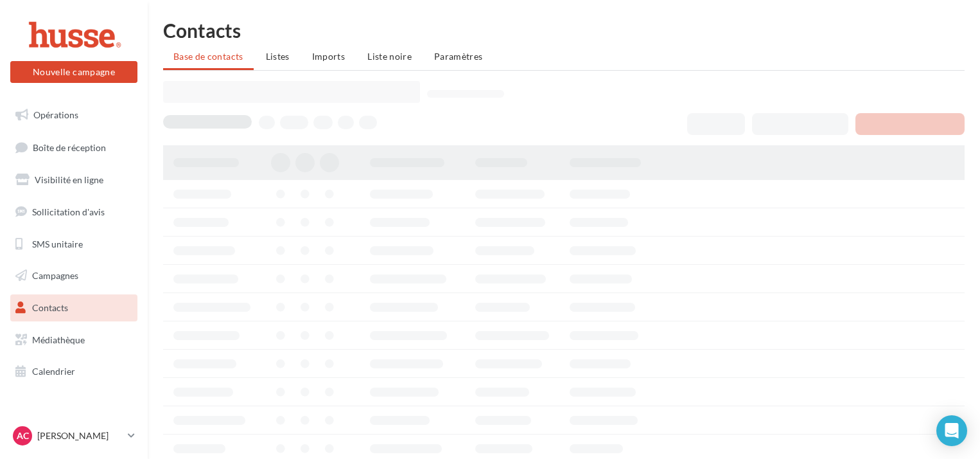  I want to click on a: Boîte de réception, so click(74, 147).